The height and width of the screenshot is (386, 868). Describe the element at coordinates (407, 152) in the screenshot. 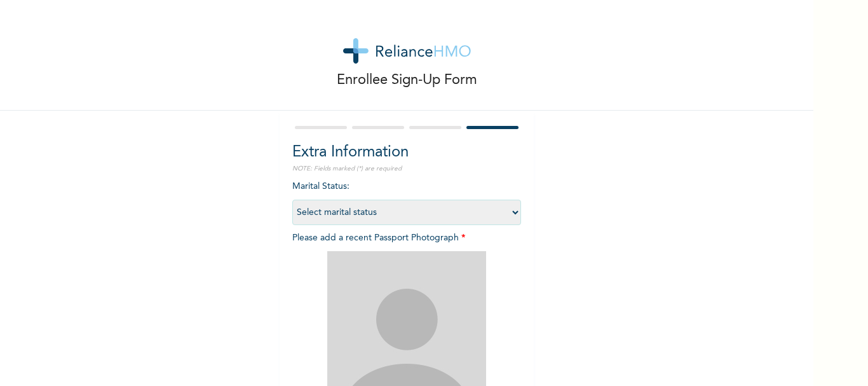

I see `h2: Extra Information` at that location.